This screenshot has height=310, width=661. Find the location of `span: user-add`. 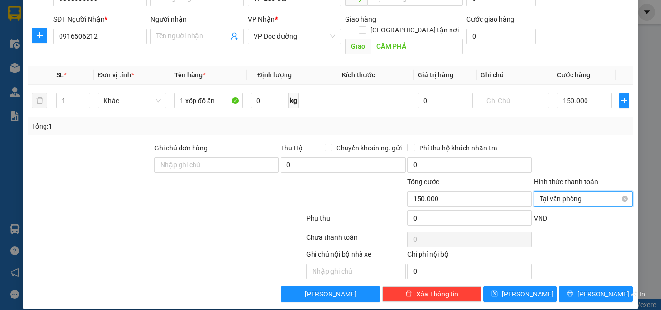

span: user-add is located at coordinates (234, 36).